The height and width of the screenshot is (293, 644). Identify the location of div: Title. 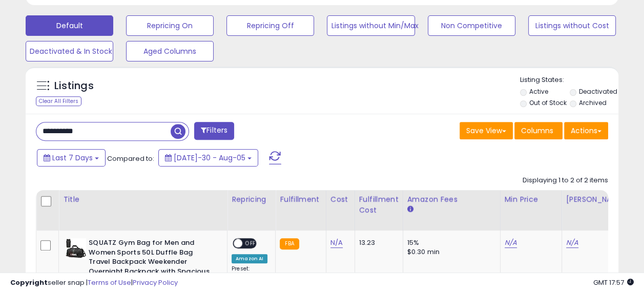
(143, 200).